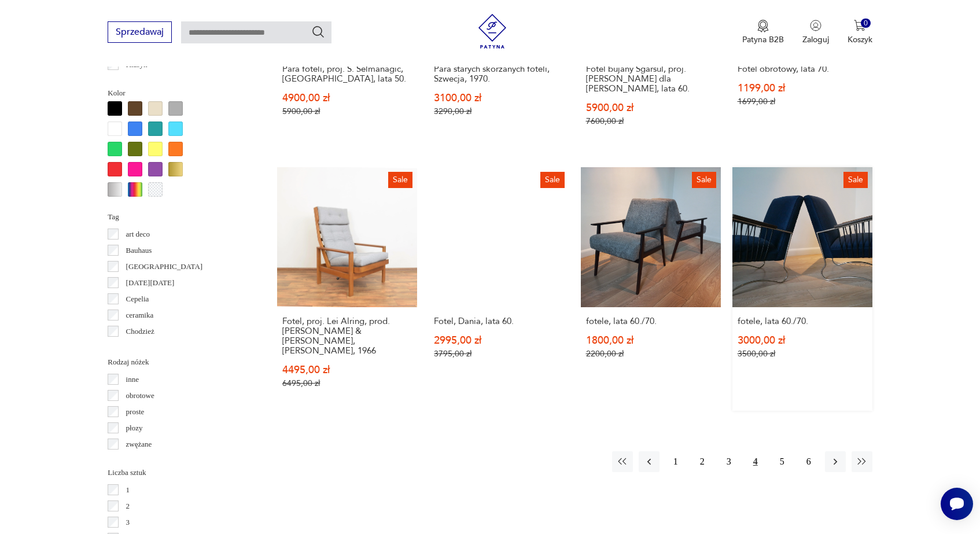 The image size is (980, 534). What do you see at coordinates (178, 93) in the screenshot?
I see `p: Kolor` at bounding box center [178, 93].